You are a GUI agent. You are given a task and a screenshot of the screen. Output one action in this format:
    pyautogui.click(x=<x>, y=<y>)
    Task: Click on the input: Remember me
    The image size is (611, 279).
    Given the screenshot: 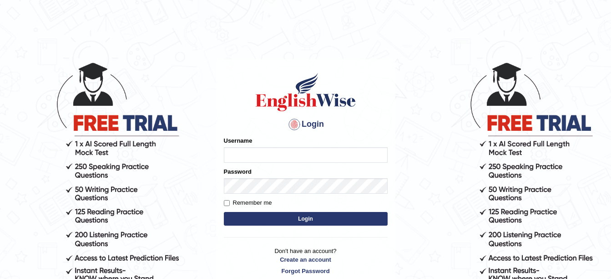 What is the action you would take?
    pyautogui.click(x=227, y=203)
    